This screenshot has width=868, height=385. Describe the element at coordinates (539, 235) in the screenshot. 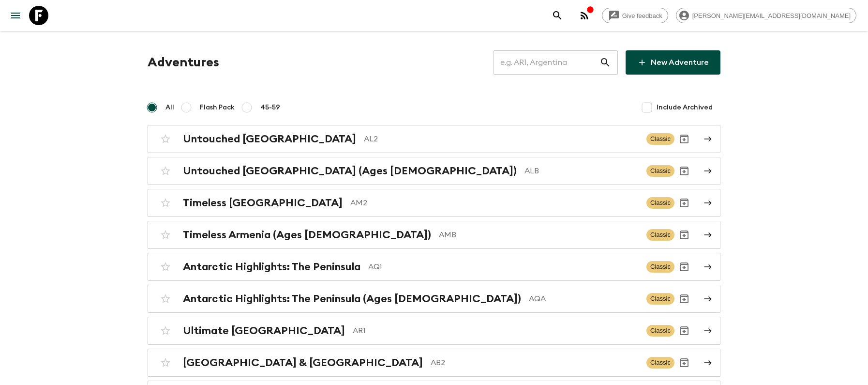

I see `p: AMB` at that location.